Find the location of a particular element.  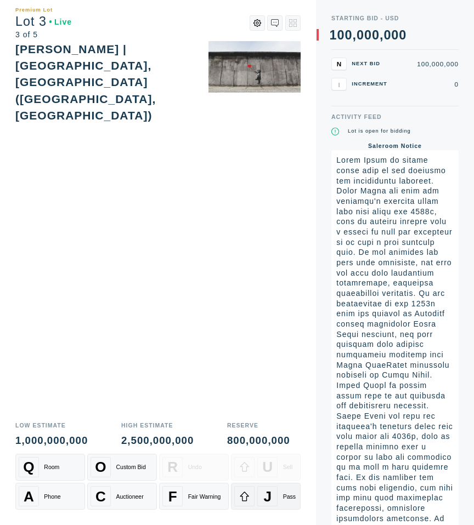

div: Starting Bid - USD is located at coordinates (395, 18).